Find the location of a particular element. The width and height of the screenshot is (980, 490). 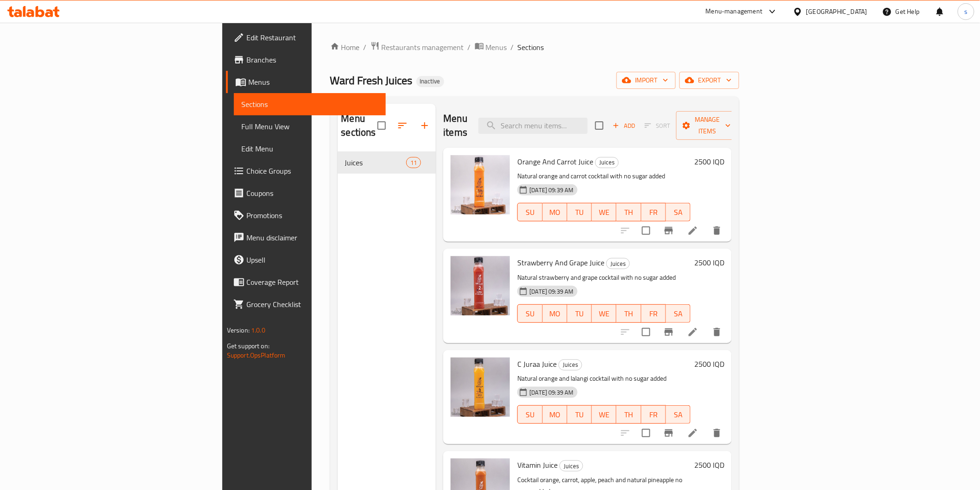

a: Coupons is located at coordinates (306, 194).